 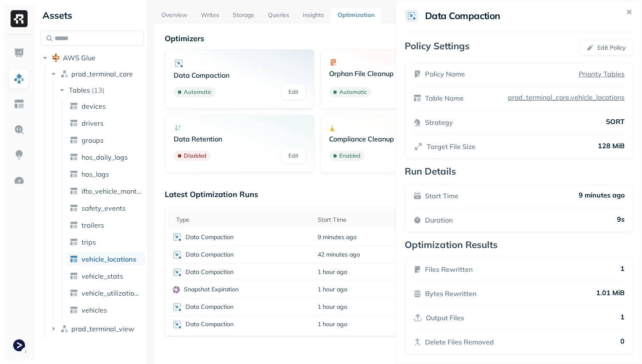 What do you see at coordinates (462, 16) in the screenshot?
I see `h2: Data Compaction` at bounding box center [462, 16].